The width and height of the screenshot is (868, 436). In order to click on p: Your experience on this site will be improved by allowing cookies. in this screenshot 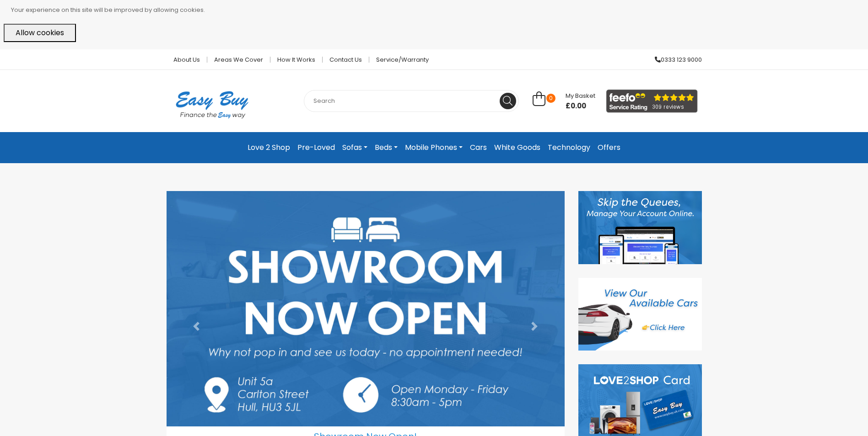, I will do `click(437, 10)`.